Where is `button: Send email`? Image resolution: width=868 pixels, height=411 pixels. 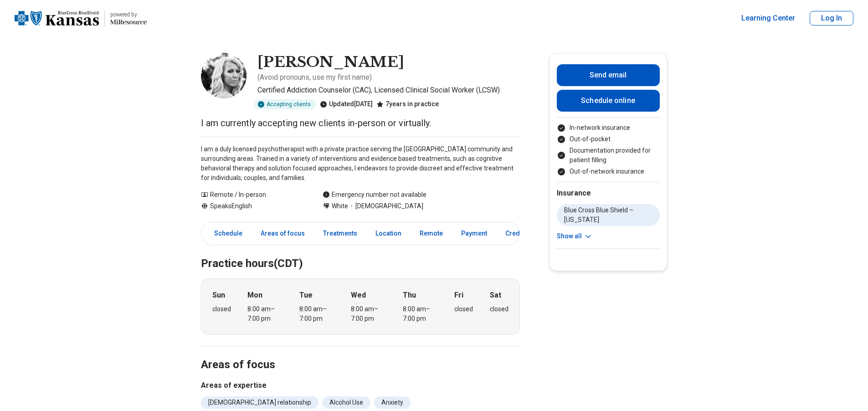
button: Send email is located at coordinates (609, 76).